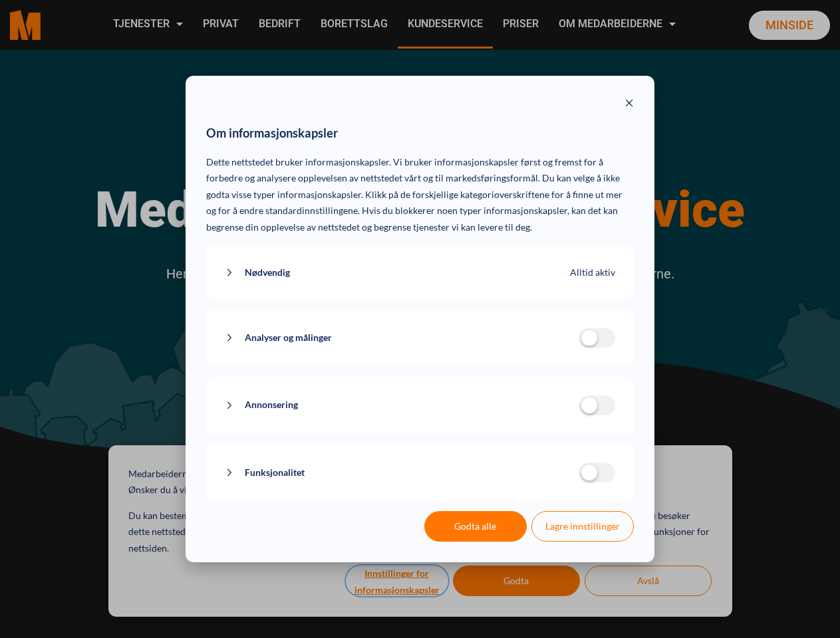 The image size is (840, 638). Describe the element at coordinates (401, 405) in the screenshot. I see `button: Annonsering` at that location.